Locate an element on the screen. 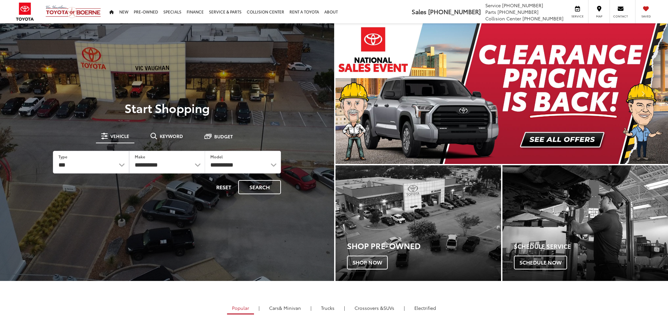 The height and width of the screenshot is (323, 668). span: Budget is located at coordinates (224, 136).